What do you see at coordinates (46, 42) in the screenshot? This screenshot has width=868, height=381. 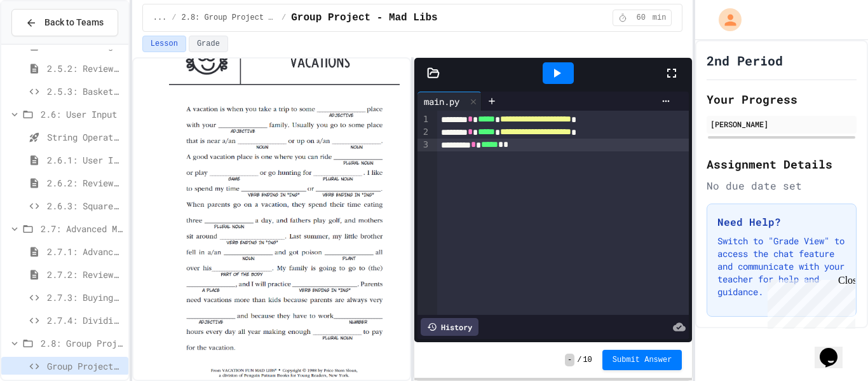 I see `div: Chat with us now!Close` at bounding box center [46, 42].